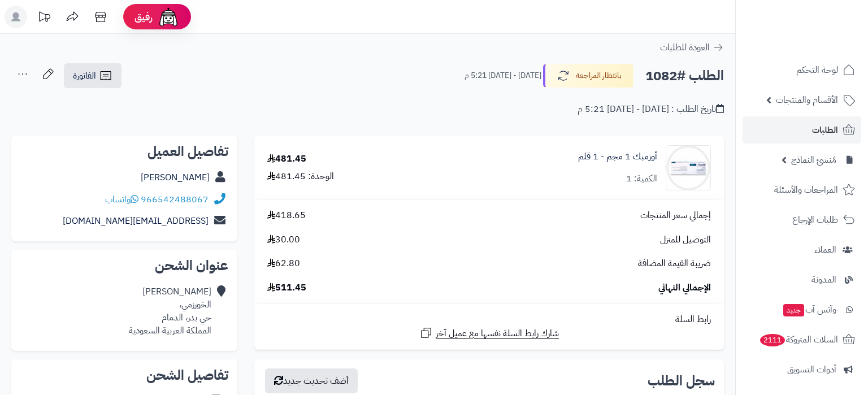 The image size is (868, 395). I want to click on button: بانتظار المراجعة, so click(588, 76).